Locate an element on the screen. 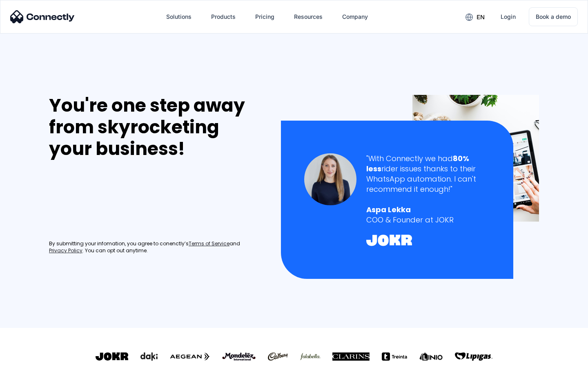  a: Pricing is located at coordinates (265, 17).